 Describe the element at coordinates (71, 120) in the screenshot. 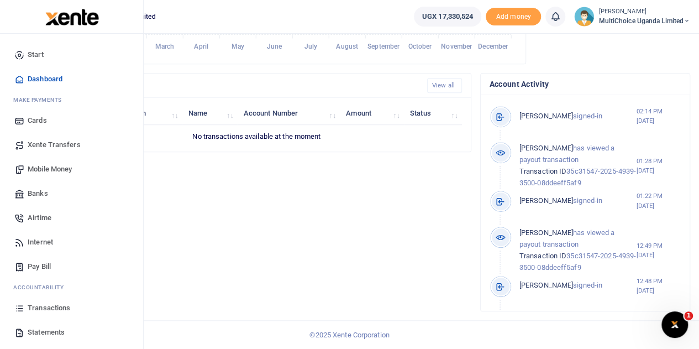

I see `a: Cards` at that location.